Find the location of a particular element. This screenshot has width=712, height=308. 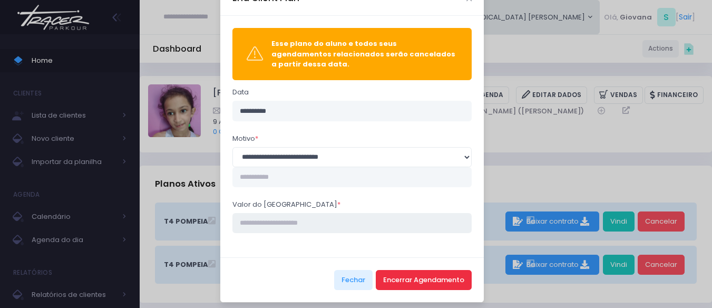

label: Motivo is located at coordinates (245, 139).